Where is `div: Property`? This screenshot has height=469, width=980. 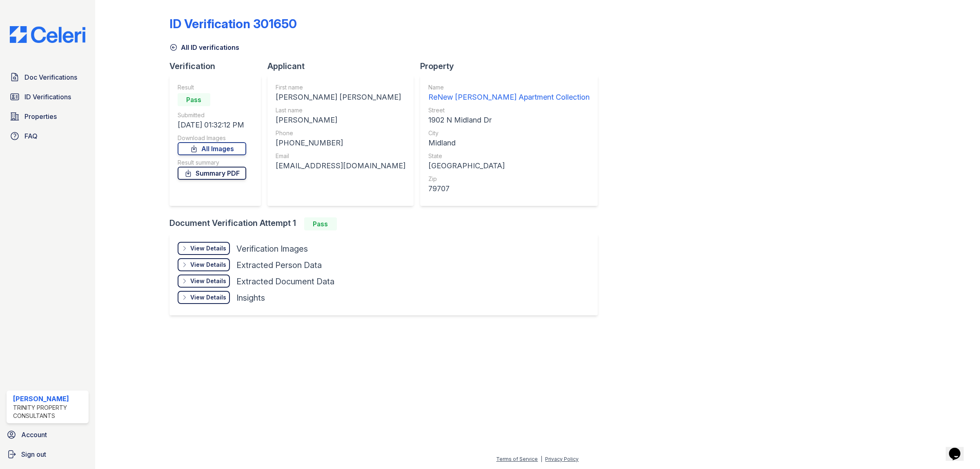 div: Property is located at coordinates (512, 66).